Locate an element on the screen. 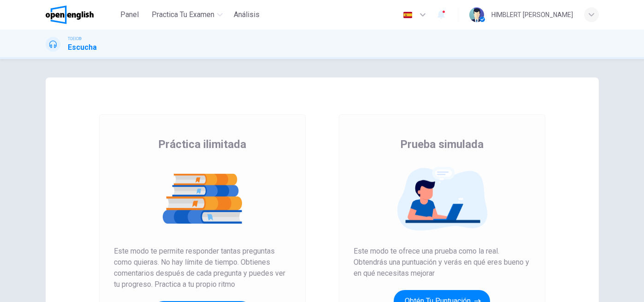 The width and height of the screenshot is (644, 302). span: TOEIC® is located at coordinates (75, 39).